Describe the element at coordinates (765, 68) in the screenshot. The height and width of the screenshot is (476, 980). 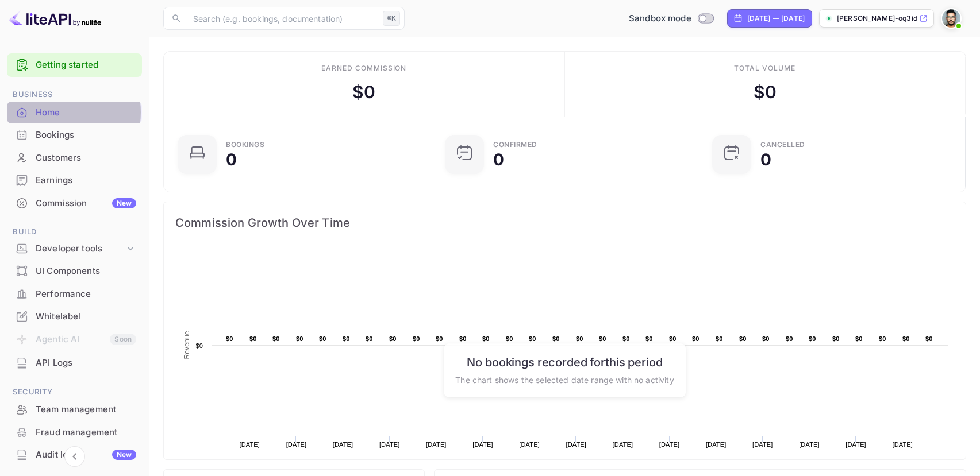
I see `div: Total volume` at that location.